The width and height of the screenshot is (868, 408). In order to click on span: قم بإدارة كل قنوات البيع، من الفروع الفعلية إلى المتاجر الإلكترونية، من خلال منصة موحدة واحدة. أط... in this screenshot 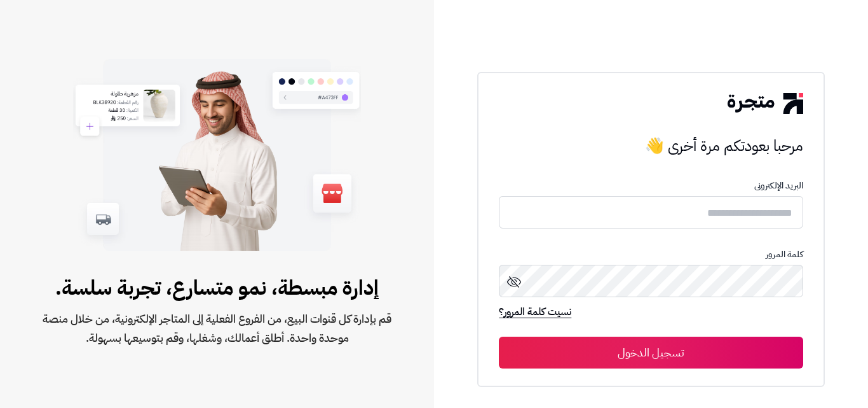, I will do `click(217, 329)`.